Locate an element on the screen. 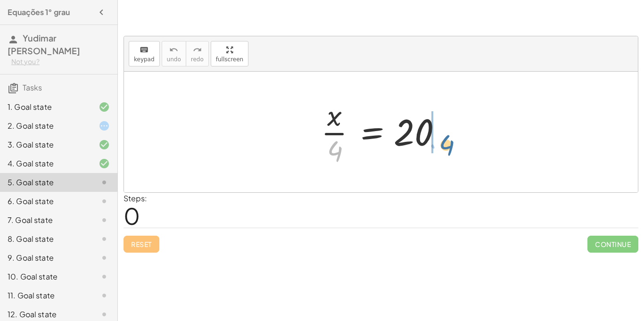  i: redo is located at coordinates (197, 50).